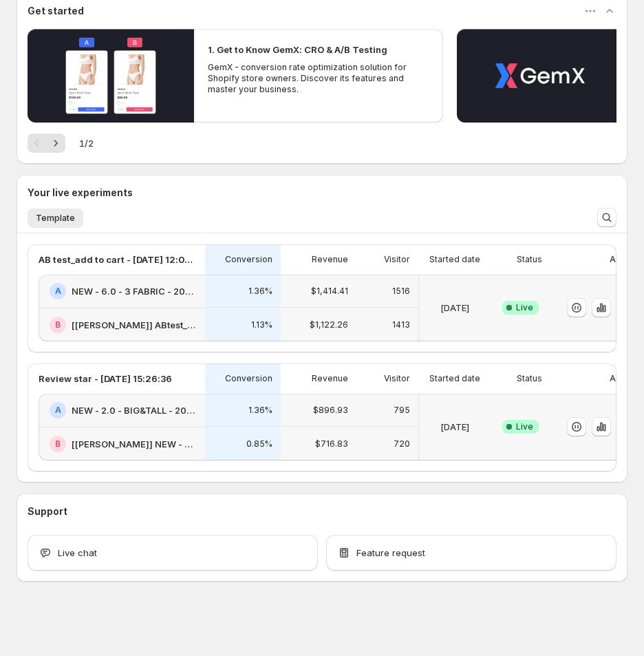 The width and height of the screenshot is (644, 656). I want to click on p: 720, so click(401, 444).